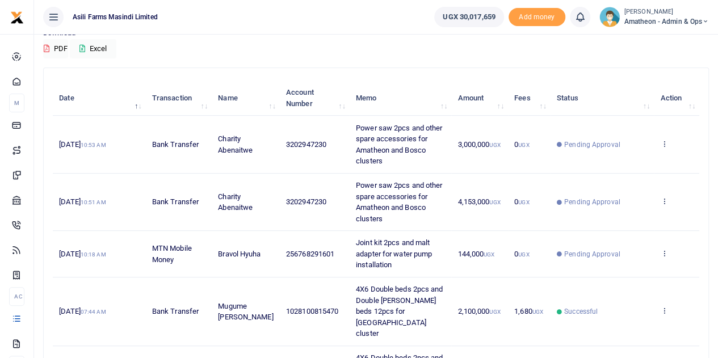  I want to click on span: 3,000,000, so click(479, 144).